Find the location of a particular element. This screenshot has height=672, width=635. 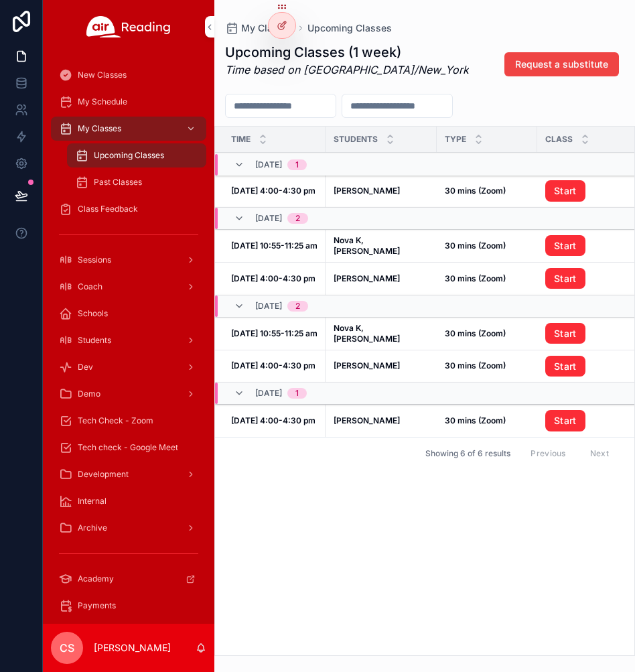

a: Academy is located at coordinates (129, 579).